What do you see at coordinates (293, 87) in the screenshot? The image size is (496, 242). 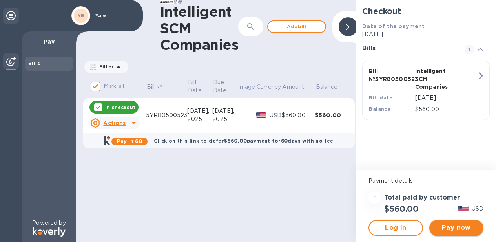 I see `p: Amount` at bounding box center [293, 87].